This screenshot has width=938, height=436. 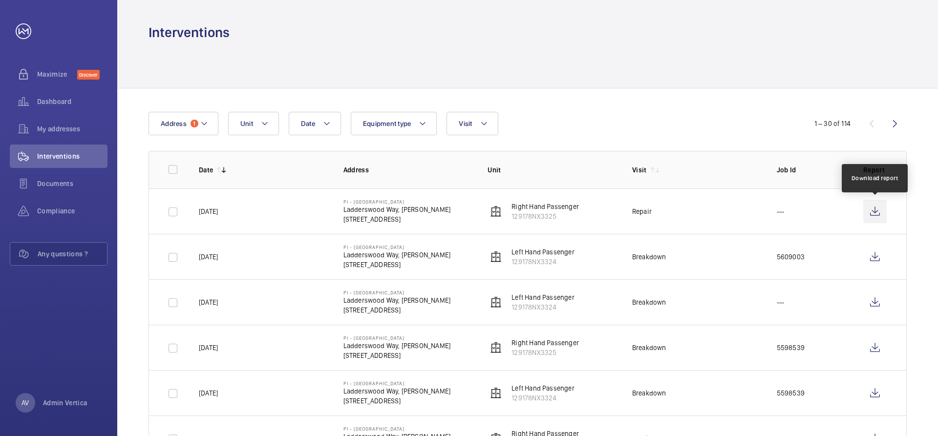 What do you see at coordinates (57, 74) in the screenshot?
I see `span: Maximize` at bounding box center [57, 74].